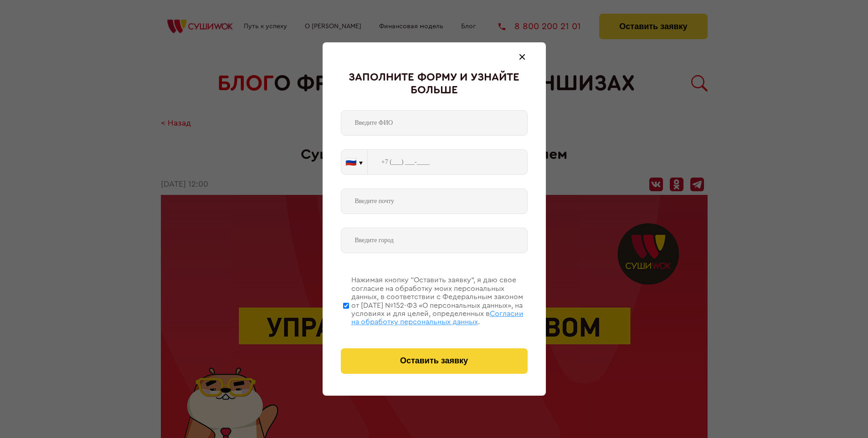 The height and width of the screenshot is (438, 868). I want to click on input: Введите город, so click(434, 240).